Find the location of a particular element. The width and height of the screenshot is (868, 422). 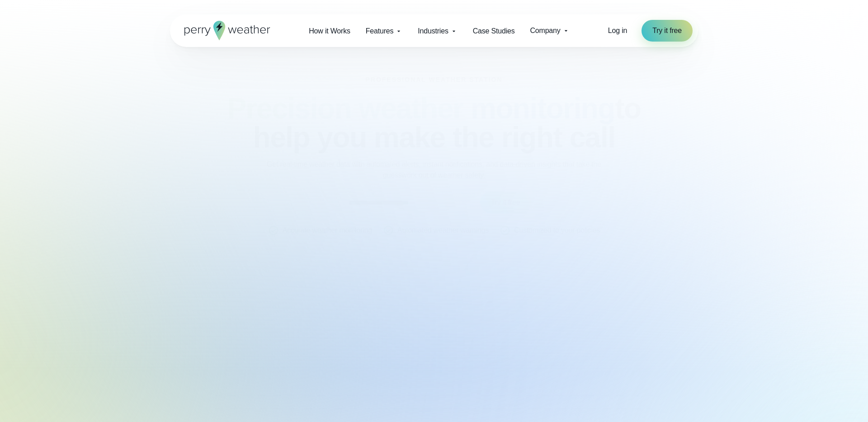

span: Log in is located at coordinates (618, 31).